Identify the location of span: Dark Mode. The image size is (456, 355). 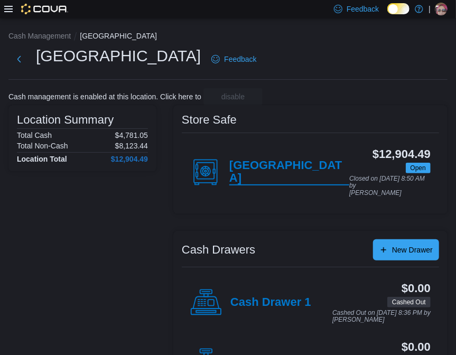
(387, 14).